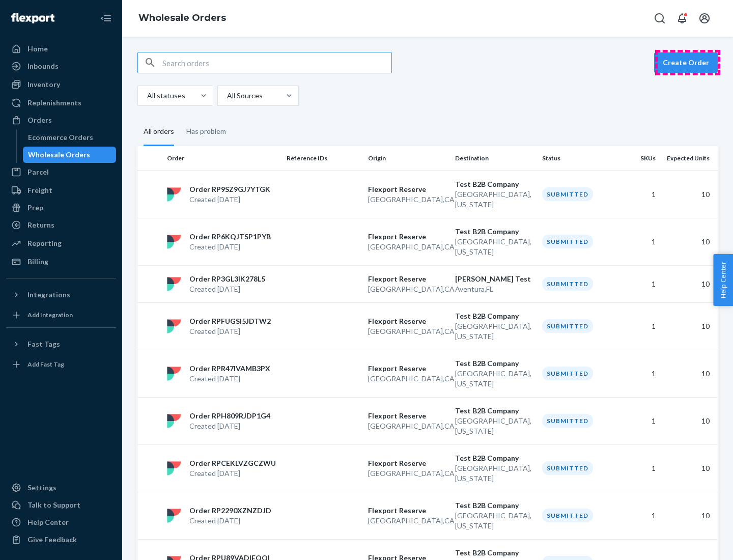 The width and height of the screenshot is (733, 560). What do you see at coordinates (52, 539) in the screenshot?
I see `div: Give Feedback` at bounding box center [52, 539].